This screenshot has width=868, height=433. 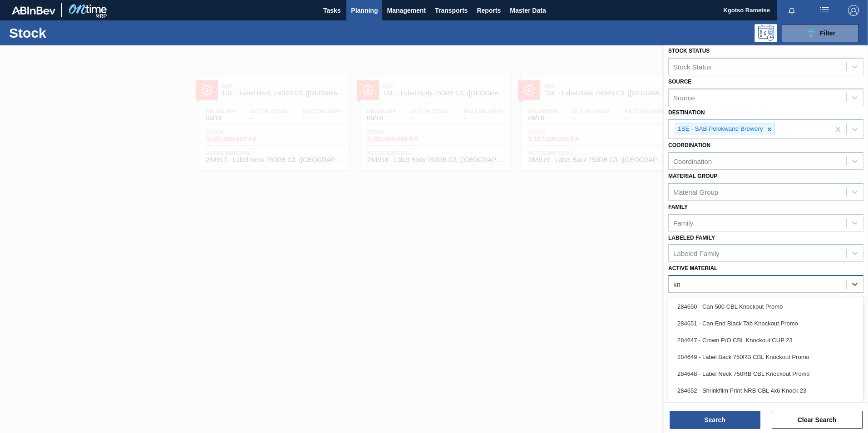 I want to click on div: 284648 - Label Neck 750RB CBL Knockout Promo, so click(x=766, y=373).